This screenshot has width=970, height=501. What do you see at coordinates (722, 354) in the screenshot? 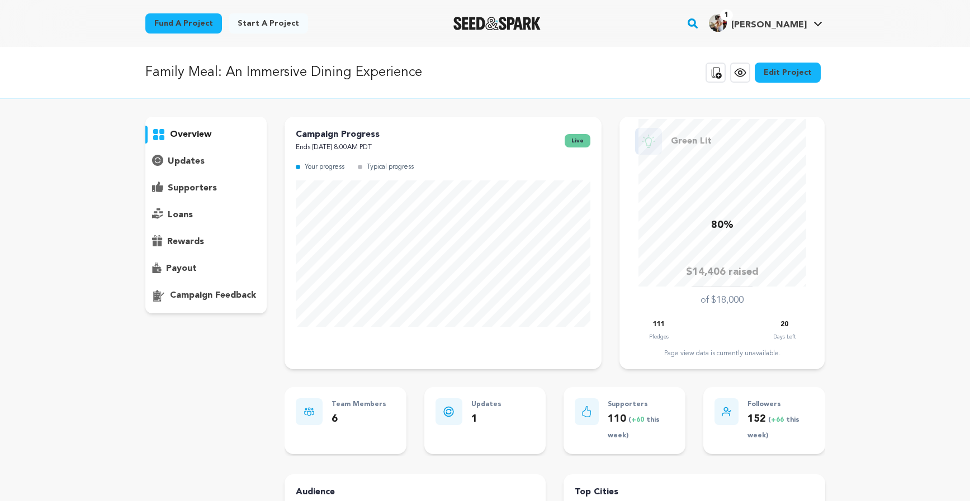
I see `div: Page view data is currently unavailable.` at bounding box center [722, 354].